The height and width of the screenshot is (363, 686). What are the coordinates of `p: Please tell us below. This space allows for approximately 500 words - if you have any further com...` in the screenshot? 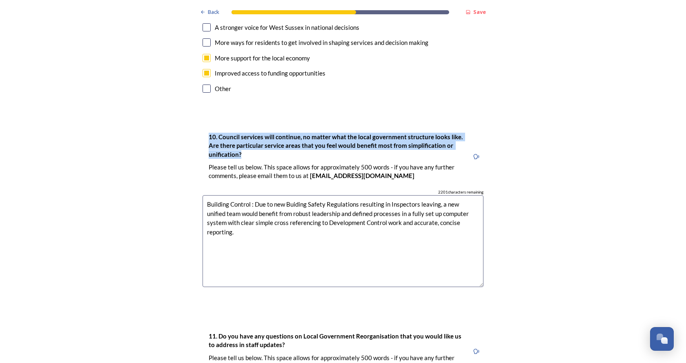 It's located at (336, 172).